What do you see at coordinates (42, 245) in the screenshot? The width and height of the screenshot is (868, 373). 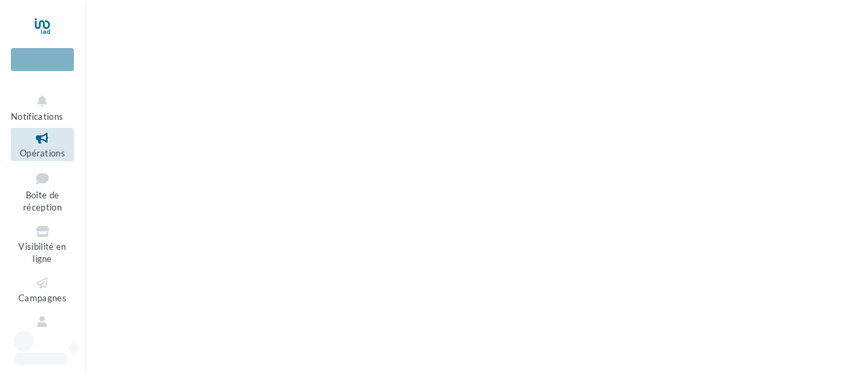 I see `a: Visibilité en ligne` at bounding box center [42, 245].